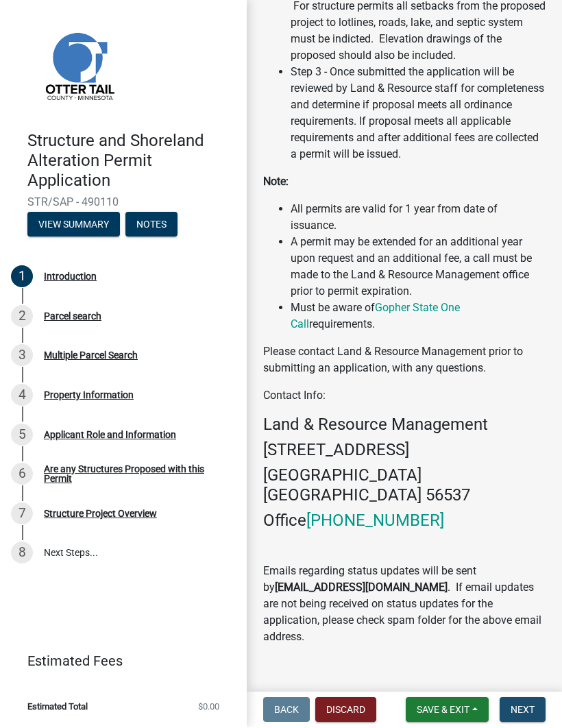 This screenshot has width=562, height=728. Describe the element at coordinates (152, 225) in the screenshot. I see `button: Notes` at that location.